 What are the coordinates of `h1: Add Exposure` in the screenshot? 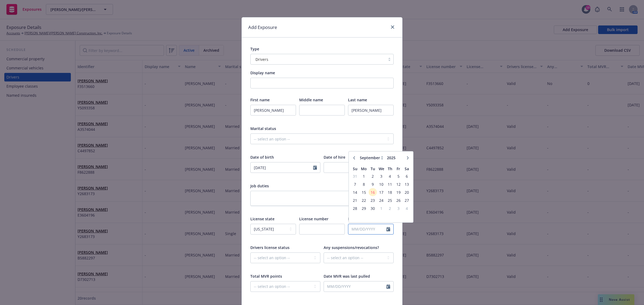 It's located at (262, 27).